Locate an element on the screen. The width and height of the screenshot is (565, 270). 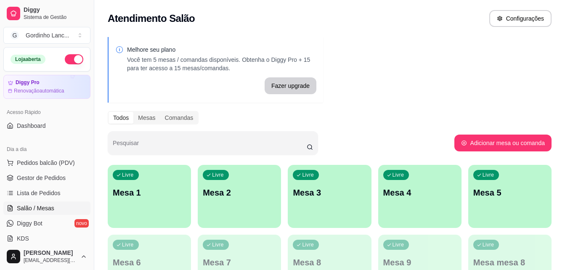
button: LivreMesa 3 is located at coordinates (330, 197).